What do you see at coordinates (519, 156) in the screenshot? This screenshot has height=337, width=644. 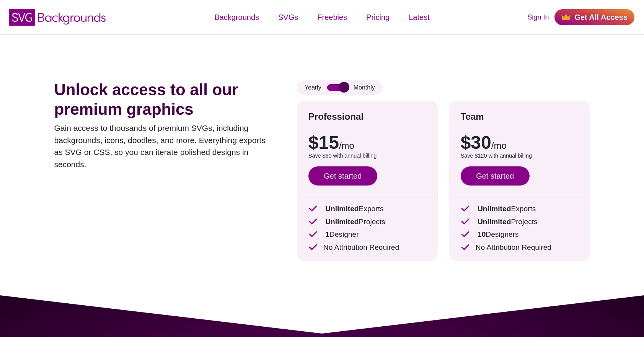 I see `p: Save $120 with annual billing` at bounding box center [519, 156].